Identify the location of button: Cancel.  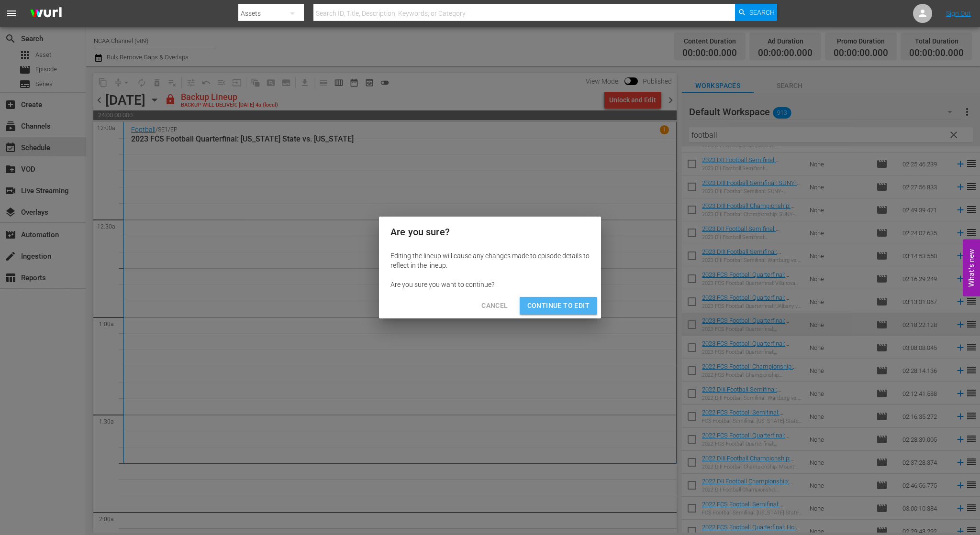
(495, 306).